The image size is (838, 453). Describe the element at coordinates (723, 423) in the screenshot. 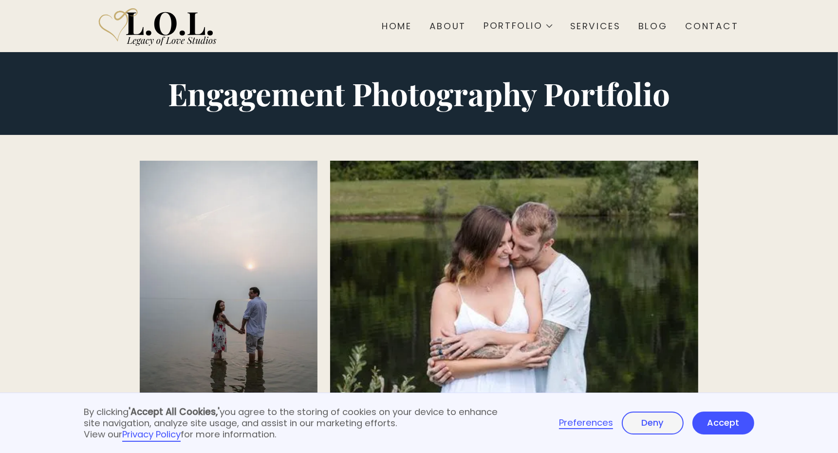

I see `a: Accept` at that location.